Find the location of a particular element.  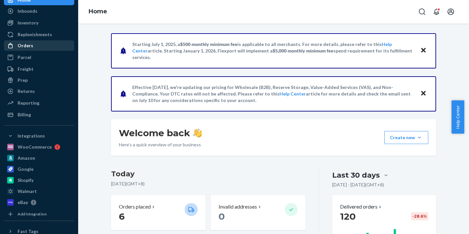

span: $500 monthly minimum fee is located at coordinates (209, 44).